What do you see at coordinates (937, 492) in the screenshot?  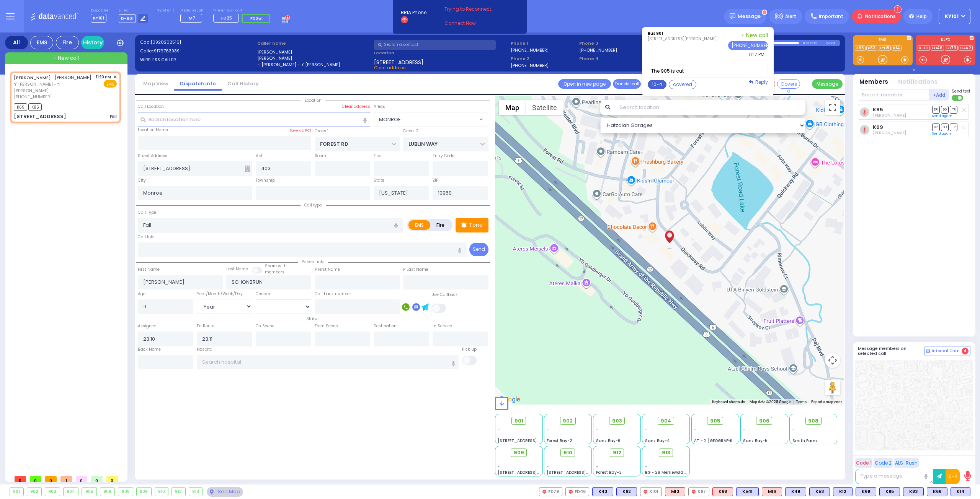 I see `div: K66` at bounding box center [937, 492].